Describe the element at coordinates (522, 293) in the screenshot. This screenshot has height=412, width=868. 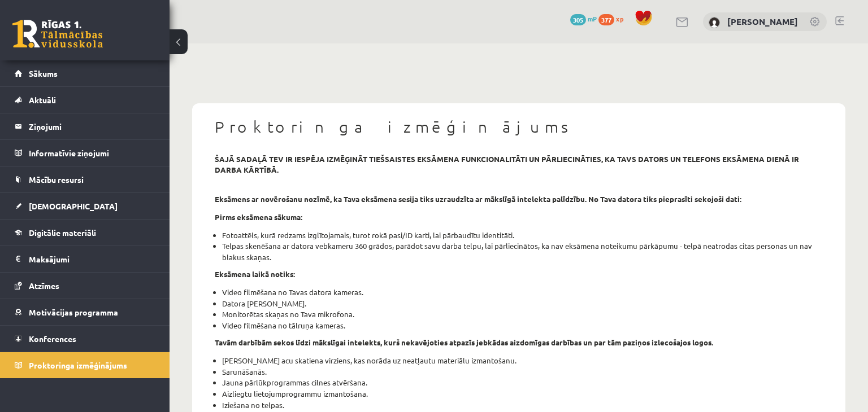
I see `li: Video filmēšana no Tavas datora kameras.` at that location.